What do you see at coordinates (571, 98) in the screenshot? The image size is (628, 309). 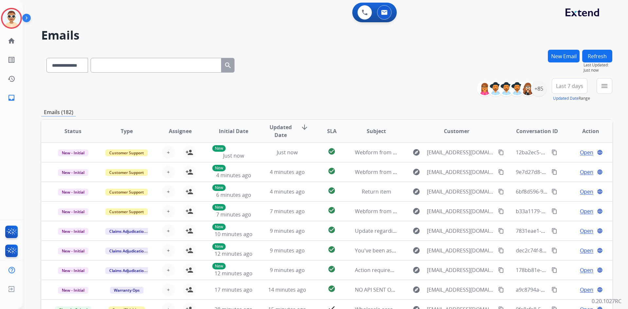 I see `span: Range` at bounding box center [571, 98].